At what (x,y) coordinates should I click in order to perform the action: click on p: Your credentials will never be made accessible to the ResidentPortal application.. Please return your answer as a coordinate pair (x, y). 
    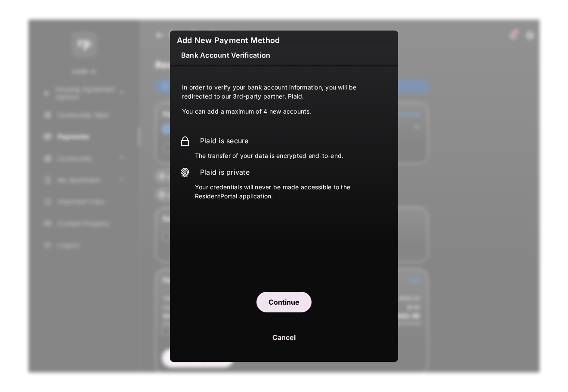
    Looking at the image, I should click on (291, 191).